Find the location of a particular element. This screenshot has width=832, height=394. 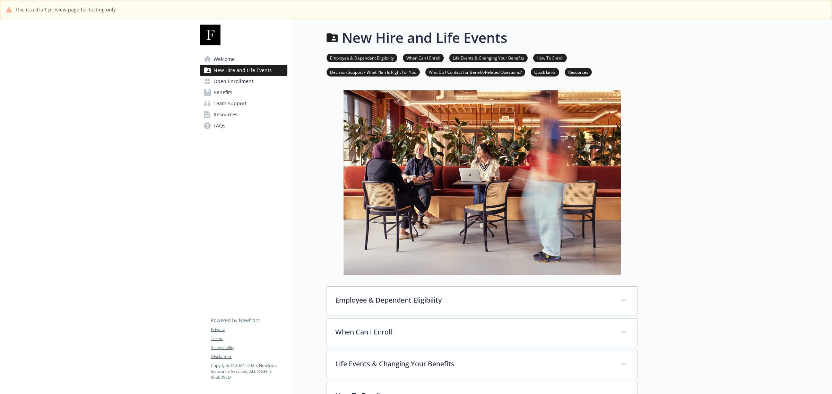

p: Copyright © 2024 - 2025 , Newfront Insurance Services, ALL RIGHTS RESERVED is located at coordinates (249, 372).